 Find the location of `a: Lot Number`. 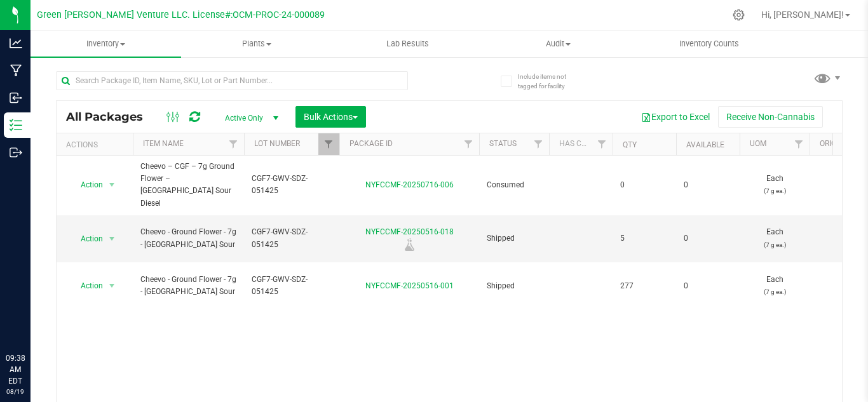

a: Lot Number is located at coordinates (277, 144).